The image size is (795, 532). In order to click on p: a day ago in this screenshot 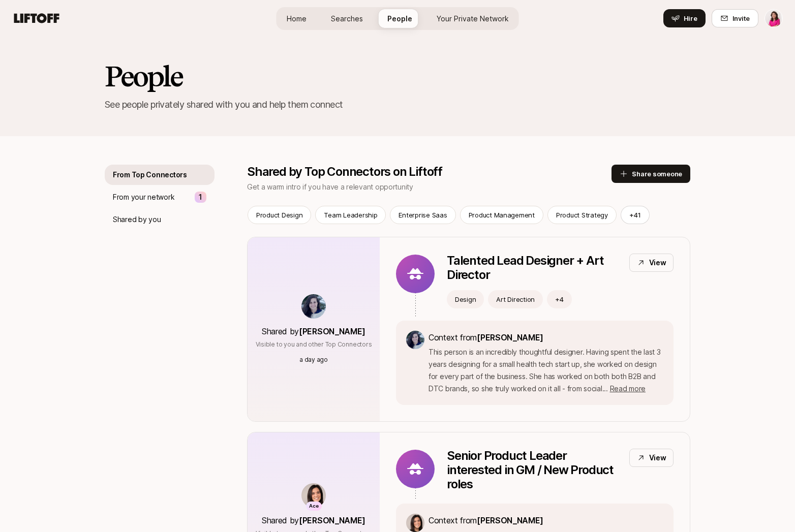, I will do `click(313, 360)`.